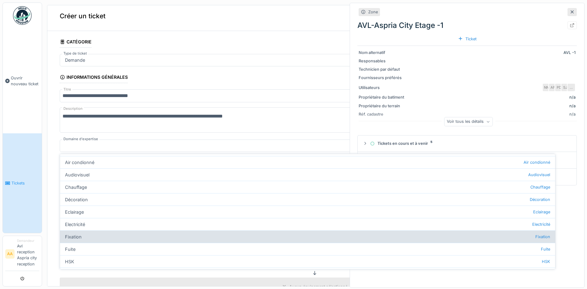 This screenshot has width=587, height=289. What do you see at coordinates (547, 87) in the screenshot?
I see `div: NN` at bounding box center [547, 87].